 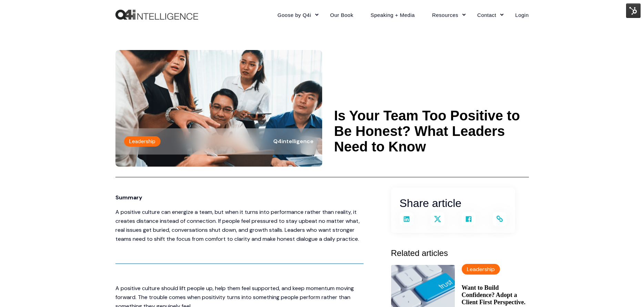 What do you see at coordinates (157, 15) in the screenshot?
I see `a: Back to Home` at bounding box center [157, 15].